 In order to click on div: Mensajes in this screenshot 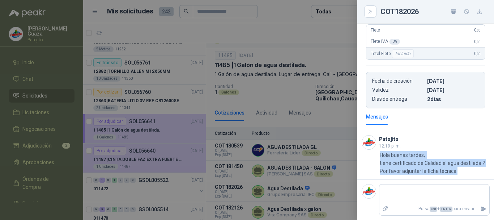, I will do `click(377, 116)`.